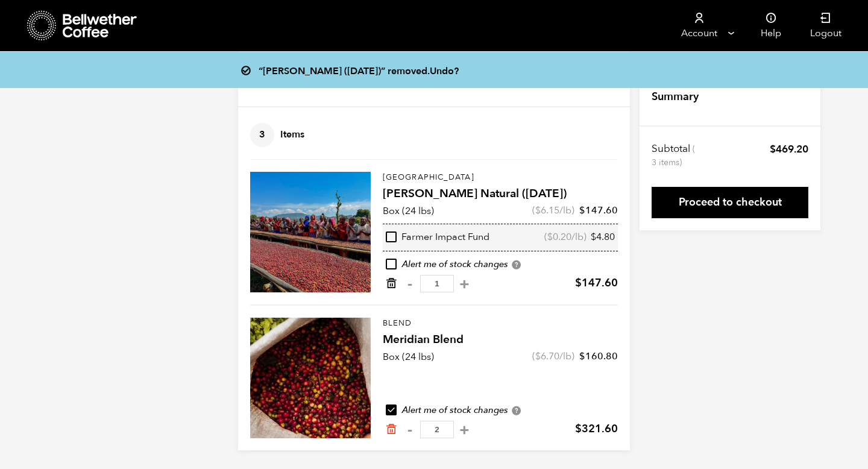 This screenshot has height=469, width=868. Describe the element at coordinates (674, 155) in the screenshot. I see `th: Subtotal` at that location.